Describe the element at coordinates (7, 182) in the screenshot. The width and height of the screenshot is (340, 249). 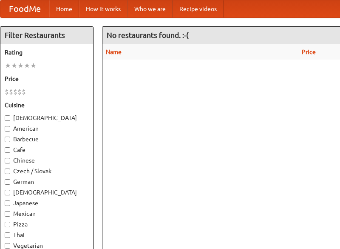
I see `input: German` at that location.